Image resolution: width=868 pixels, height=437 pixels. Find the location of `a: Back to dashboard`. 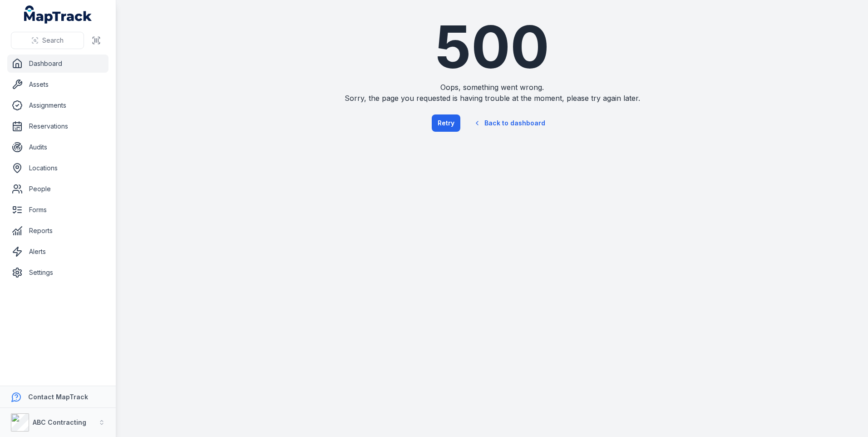

a: Back to dashboard is located at coordinates (509, 123).